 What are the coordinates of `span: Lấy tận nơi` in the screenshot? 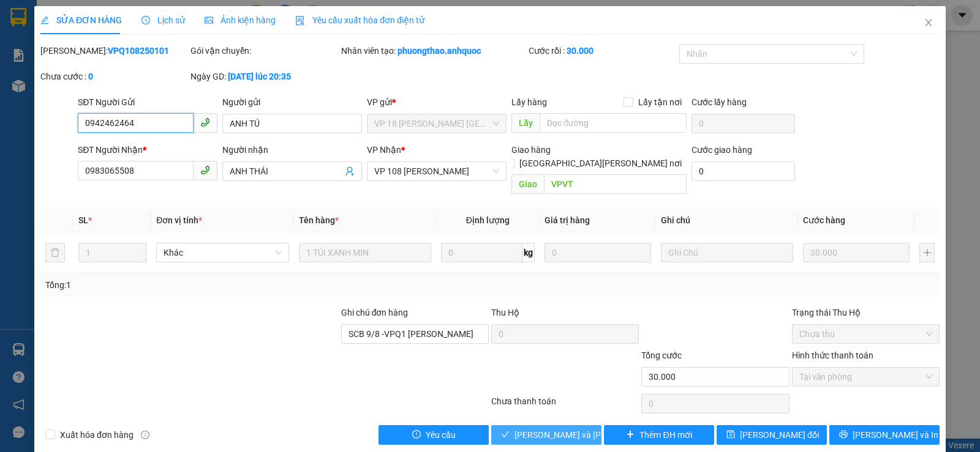 It's located at (659, 102).